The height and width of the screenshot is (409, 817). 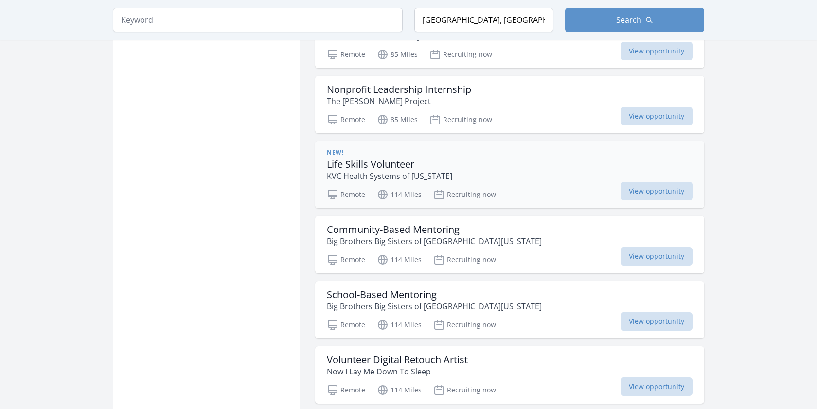 I want to click on h3: Community-Based Mentoring, so click(x=434, y=230).